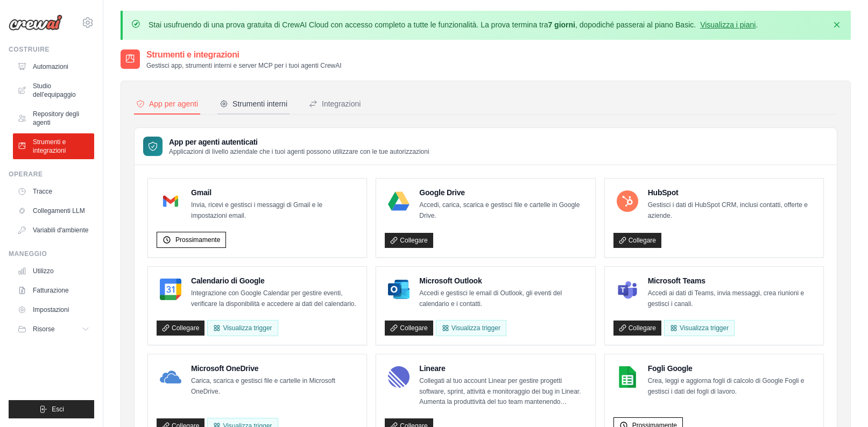 Image resolution: width=868 pixels, height=427 pixels. Describe the element at coordinates (399, 289) in the screenshot. I see `img: Logo di Microsoft Outlook` at that location.